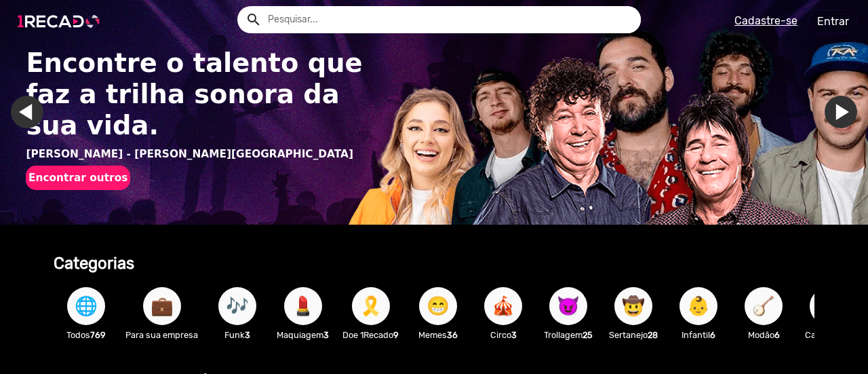 The image size is (868, 374). Describe the element at coordinates (396, 335) in the screenshot. I see `b: 9` at that location.